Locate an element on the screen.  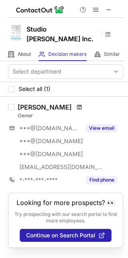
img: ContactOut v5.3.10 is located at coordinates (40, 10).